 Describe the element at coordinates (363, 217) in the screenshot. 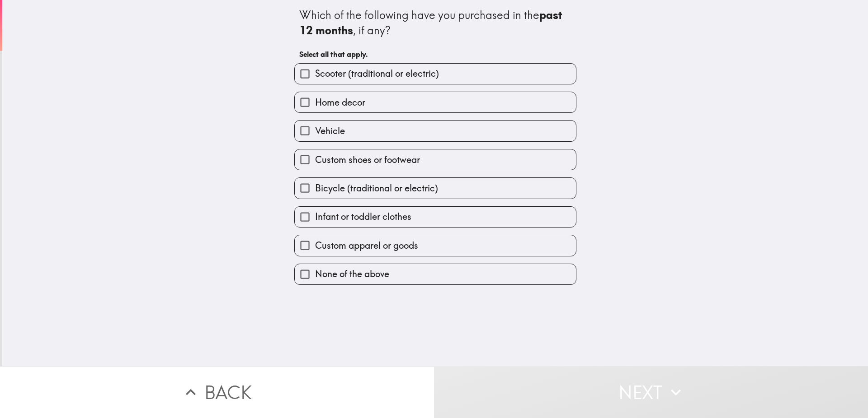

I see `span: Infant or toddler clothes` at that location.